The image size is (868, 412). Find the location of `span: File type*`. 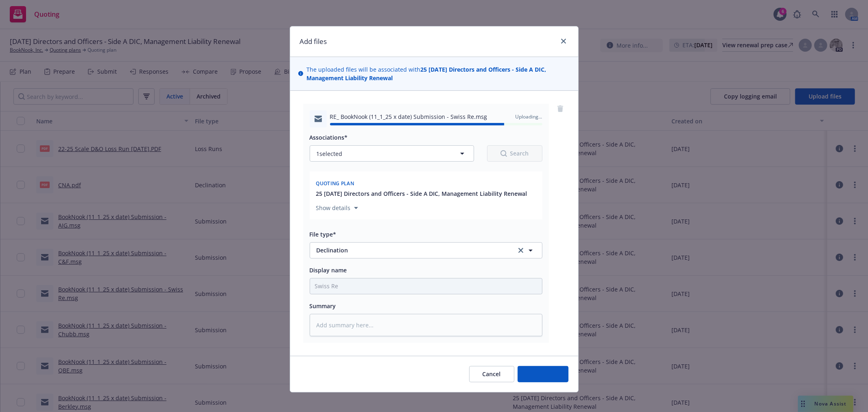

span: File type* is located at coordinates (323, 234).